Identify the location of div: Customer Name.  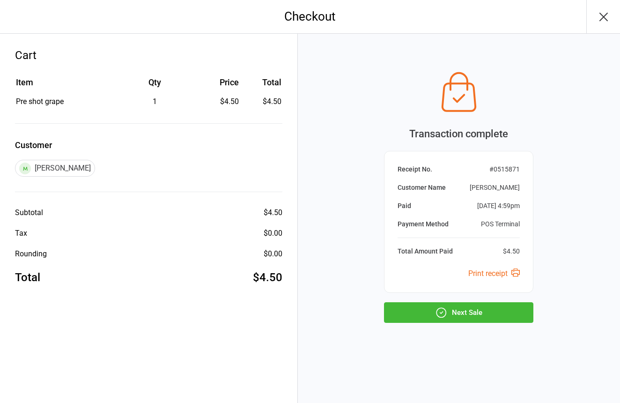
(422, 187).